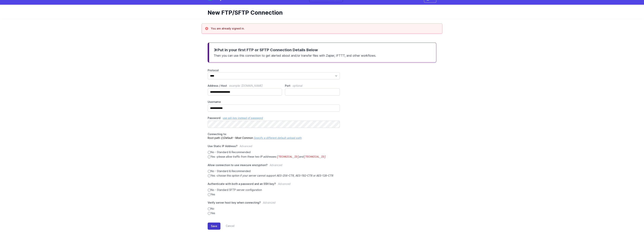  What do you see at coordinates (278, 138) in the screenshot?
I see `a: Specify a different default upload path` at bounding box center [278, 138].